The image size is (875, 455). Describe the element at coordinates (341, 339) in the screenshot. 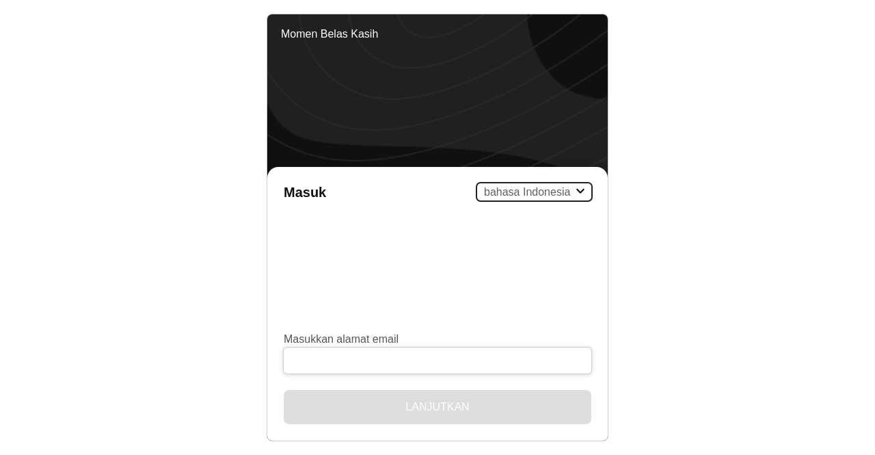

I see `label: Masukkan alamat email` at that location.